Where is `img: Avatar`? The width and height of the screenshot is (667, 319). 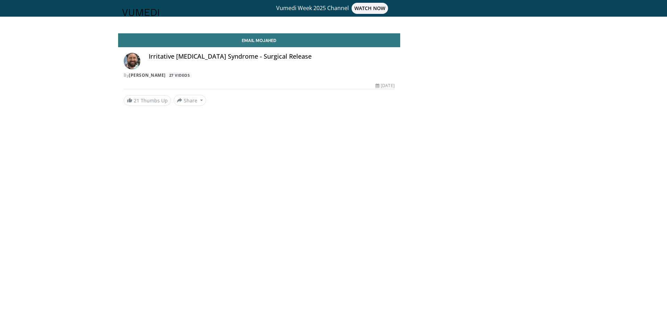
img: Avatar is located at coordinates (132, 61).